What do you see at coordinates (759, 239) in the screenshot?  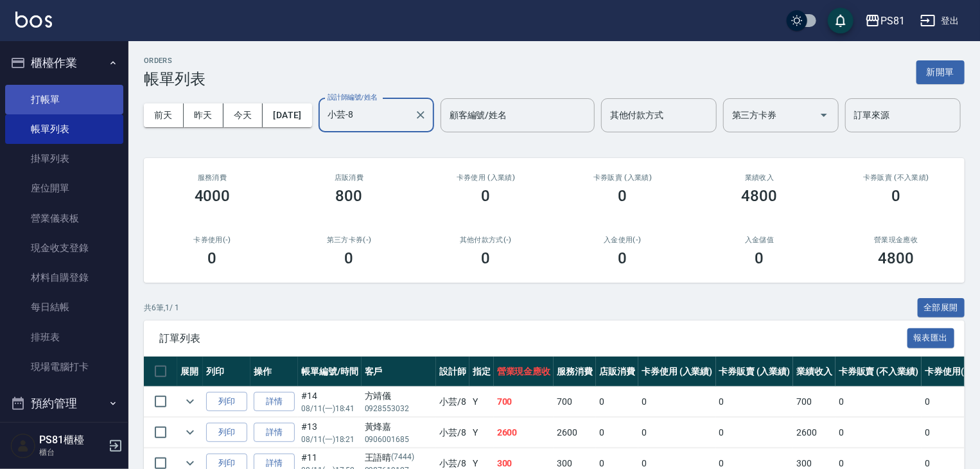 I see `h2: 入金儲值` at bounding box center [759, 239].